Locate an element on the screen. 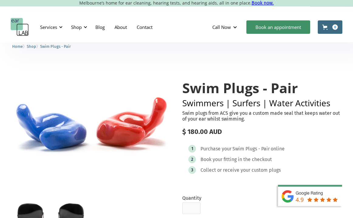 The height and width of the screenshot is (218, 353). div: Purchase your is located at coordinates (216, 149).